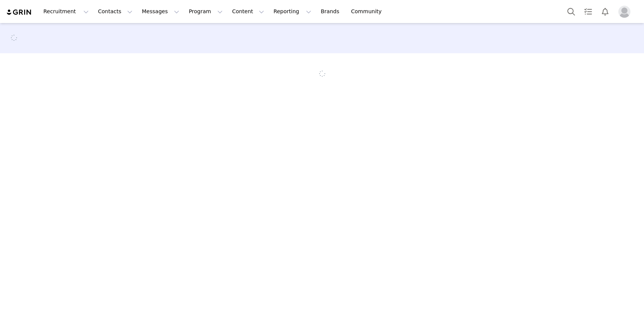 The height and width of the screenshot is (318, 644). I want to click on button: Notifications, so click(605, 11).